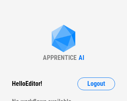 The height and width of the screenshot is (101, 127). Describe the element at coordinates (96, 84) in the screenshot. I see `button: Logout` at that location.